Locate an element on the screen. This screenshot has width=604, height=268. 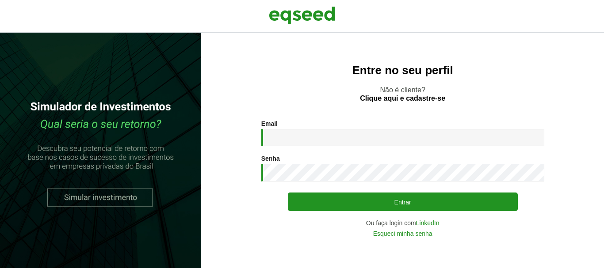
button: Entrar is located at coordinates (403, 202).